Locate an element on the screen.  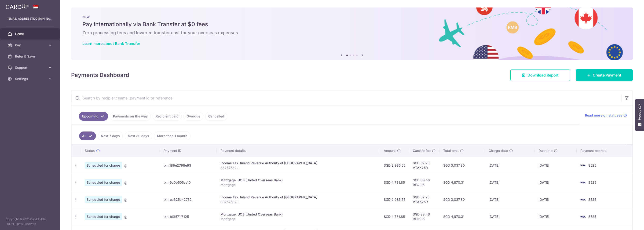
th: Payment details is located at coordinates (298, 151).